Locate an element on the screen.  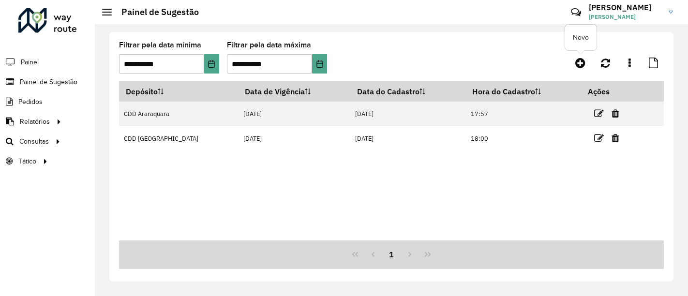
td: 18:00 is located at coordinates (524, 138).